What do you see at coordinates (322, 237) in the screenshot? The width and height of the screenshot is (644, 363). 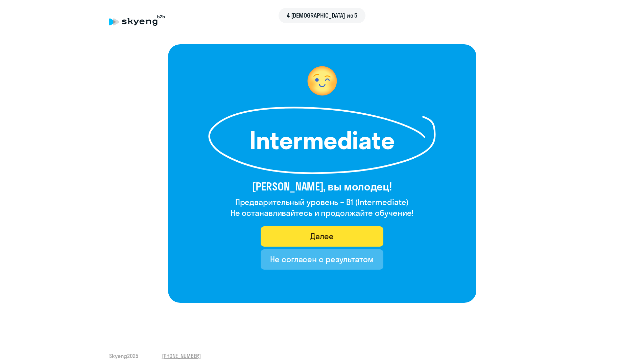 I see `button: Далее` at bounding box center [322, 237].